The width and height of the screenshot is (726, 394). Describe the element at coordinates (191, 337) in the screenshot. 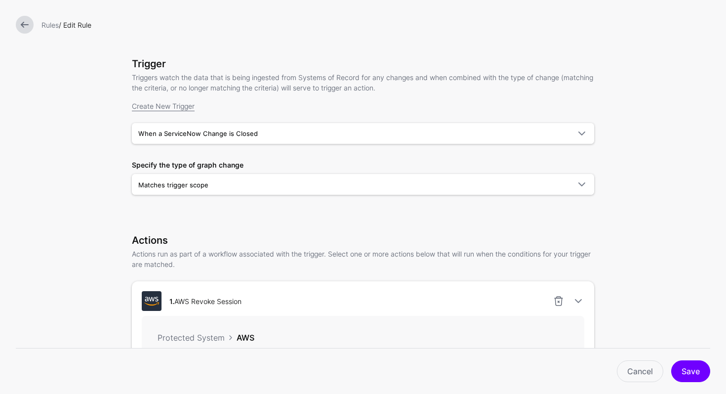

I see `span: Protected System` at that location.